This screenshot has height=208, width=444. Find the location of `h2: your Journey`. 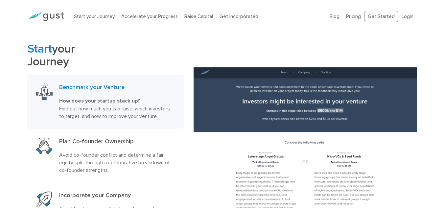

h2: your Journey is located at coordinates (106, 55).